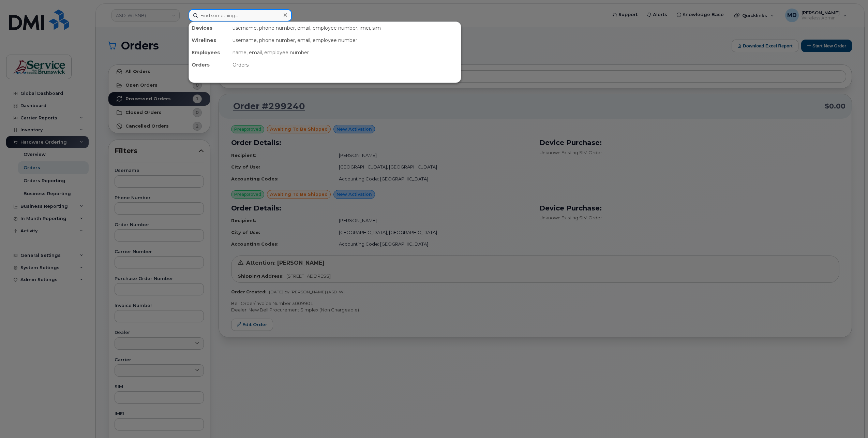 The width and height of the screenshot is (868, 438). Describe the element at coordinates (345, 28) in the screenshot. I see `div: username, phone number, email, employee number, imei, sim` at that location.